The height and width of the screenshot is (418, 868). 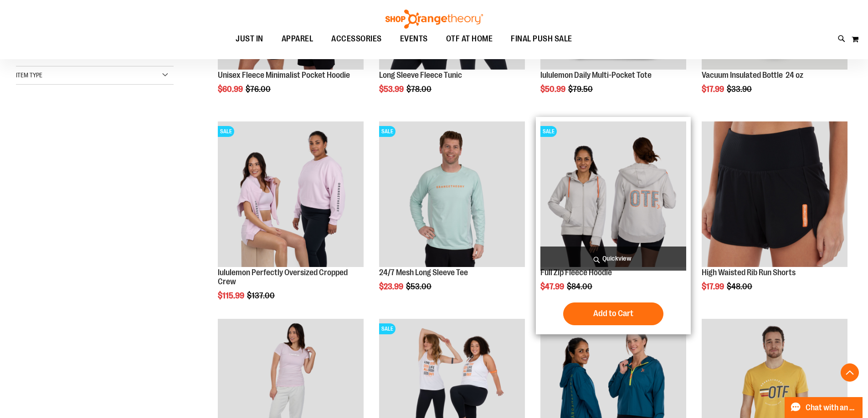 What do you see at coordinates (831, 407) in the screenshot?
I see `span: Chat with an Expert` at bounding box center [831, 407].